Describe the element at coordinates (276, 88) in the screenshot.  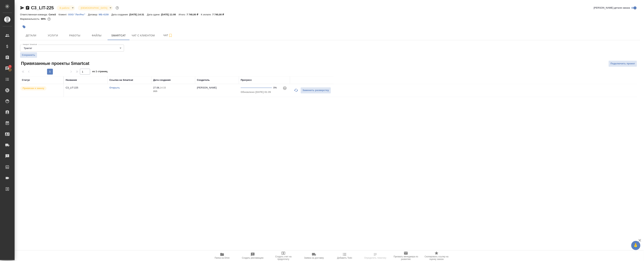
I see `div: 0%` at that location.